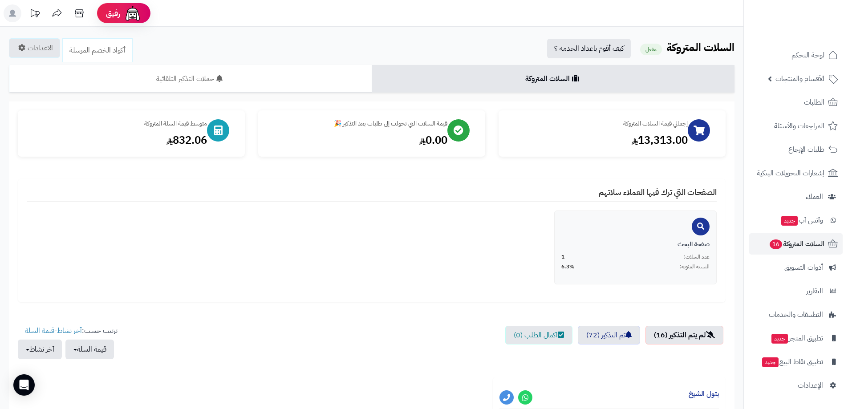 This screenshot has width=848, height=409. I want to click on span: التقارير, so click(815, 291).